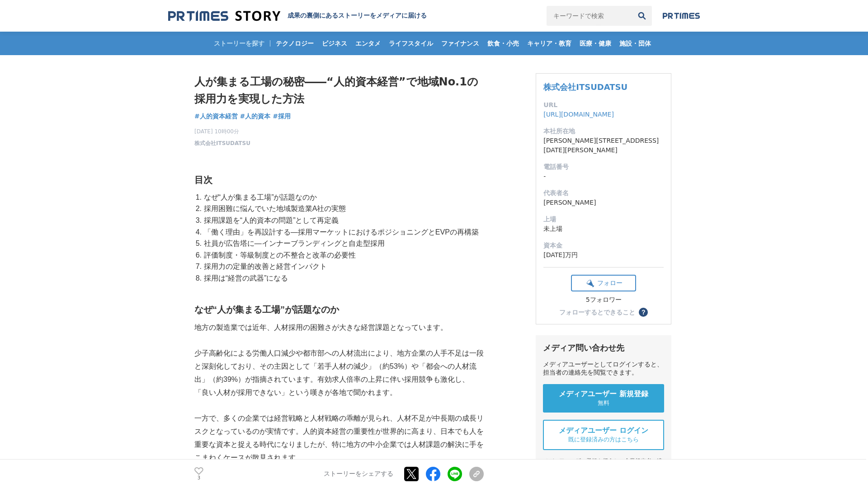 The height and width of the screenshot is (488, 868). I want to click on div: フォローするとできること, so click(597, 312).